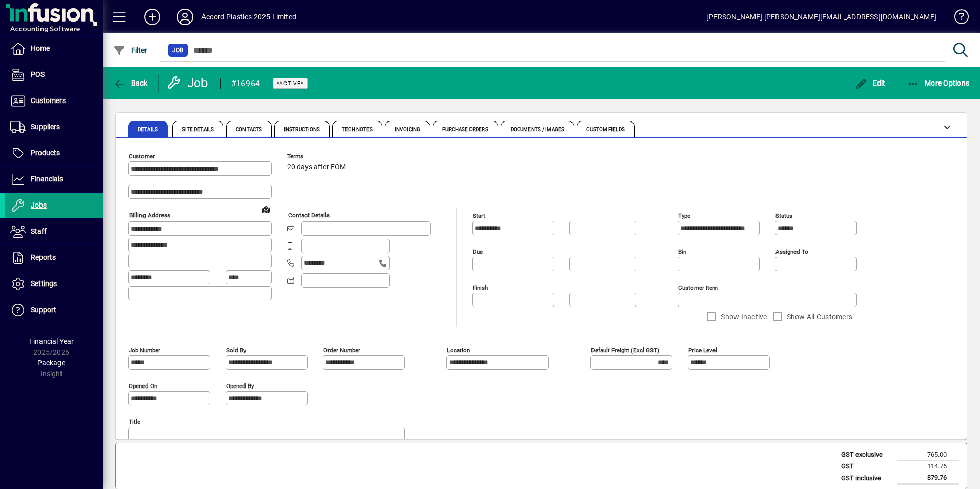 The height and width of the screenshot is (489, 980). Describe the element at coordinates (605, 130) in the screenshot. I see `span: Custom Fields` at that location.